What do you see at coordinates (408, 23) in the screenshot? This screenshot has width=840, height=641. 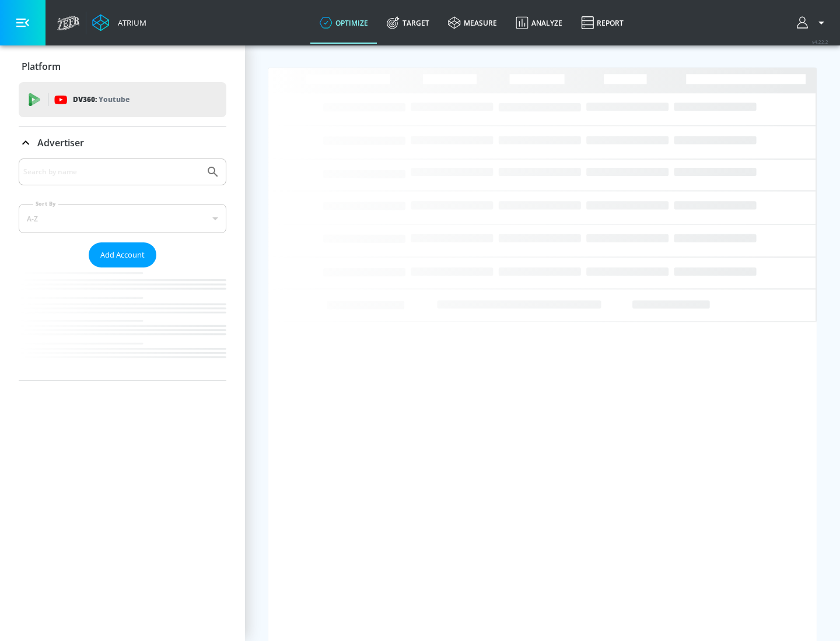 I see `a: Target` at bounding box center [408, 23].